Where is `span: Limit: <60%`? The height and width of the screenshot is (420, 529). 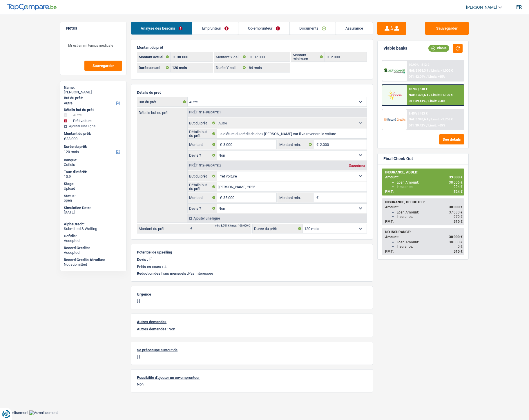 span: Limit: <60% is located at coordinates (437, 101).